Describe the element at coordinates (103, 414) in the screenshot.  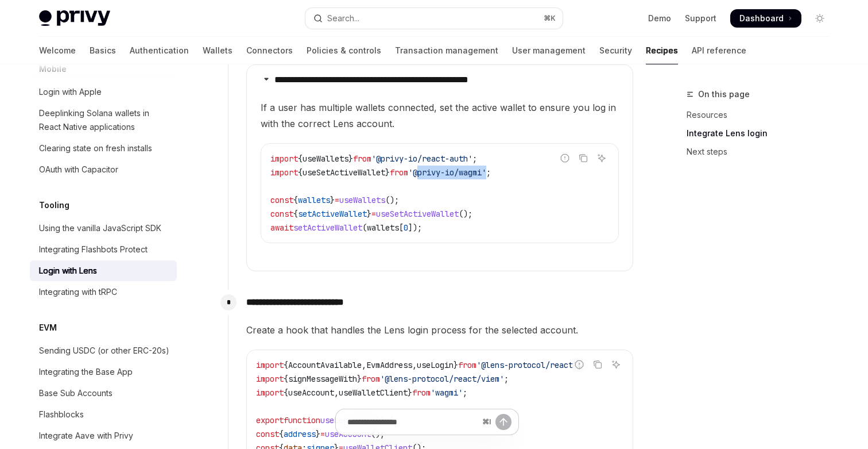
I see `a: Flashblocks` at that location.